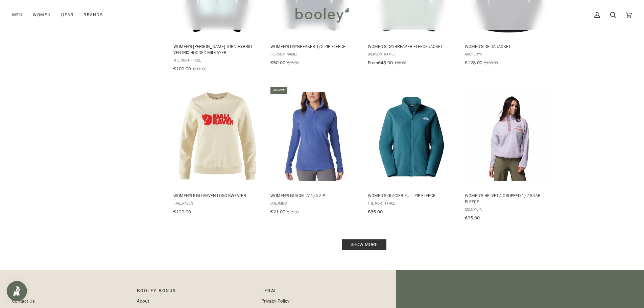 The height and width of the screenshot is (308, 644). What do you see at coordinates (375, 212) in the screenshot?
I see `span: €85.00` at bounding box center [375, 212].